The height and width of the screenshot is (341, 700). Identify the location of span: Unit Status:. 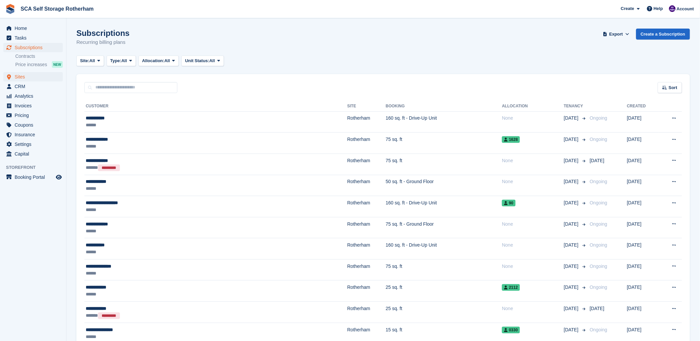
(197, 61).